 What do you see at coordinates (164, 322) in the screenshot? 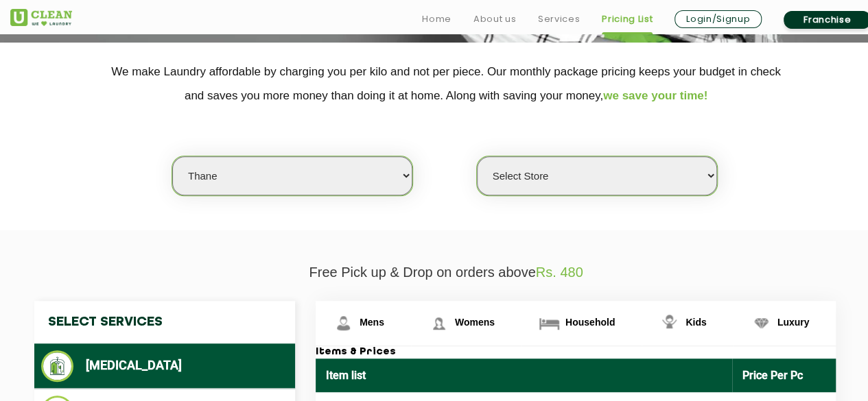
I see `h4: Select Services` at bounding box center [164, 322].